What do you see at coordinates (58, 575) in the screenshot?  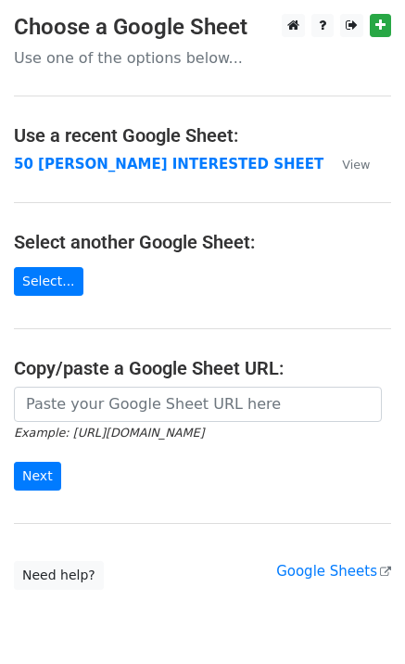 I see `a: Need help?` at bounding box center [58, 575].